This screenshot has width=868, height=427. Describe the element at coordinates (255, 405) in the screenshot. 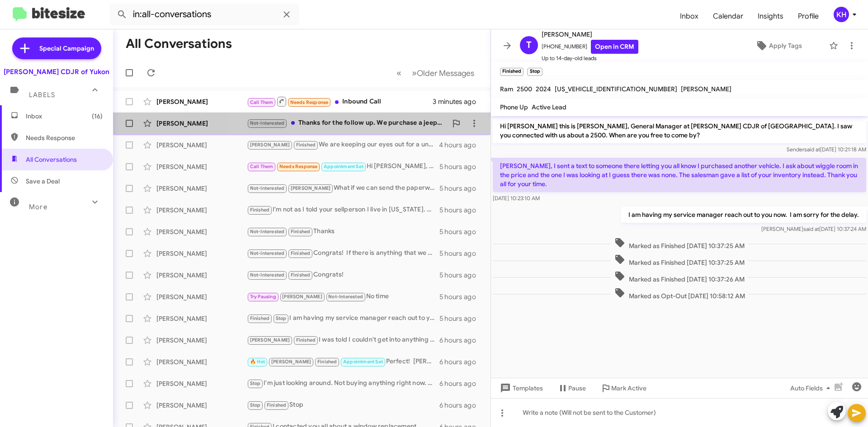

I see `span: Stop` at that location.